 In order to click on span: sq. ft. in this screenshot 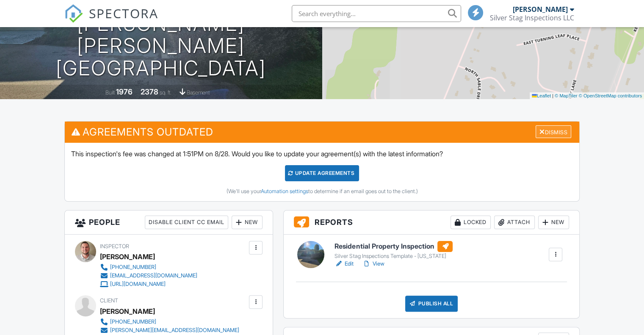, I will do `click(166, 92)`.